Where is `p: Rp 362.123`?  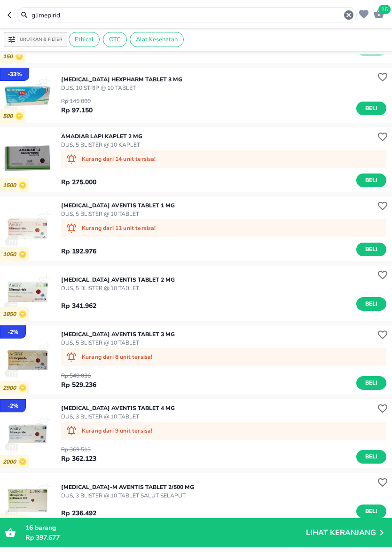 p: Rp 362.123 is located at coordinates (79, 459).